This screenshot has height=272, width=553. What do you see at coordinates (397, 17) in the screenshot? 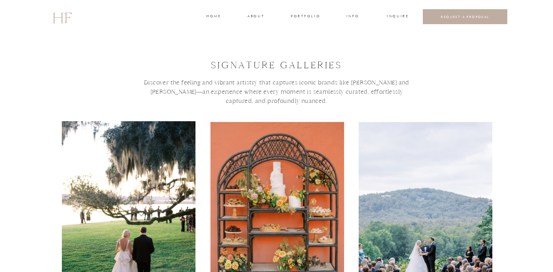
I see `h3: INQUIRE` at bounding box center [397, 17].